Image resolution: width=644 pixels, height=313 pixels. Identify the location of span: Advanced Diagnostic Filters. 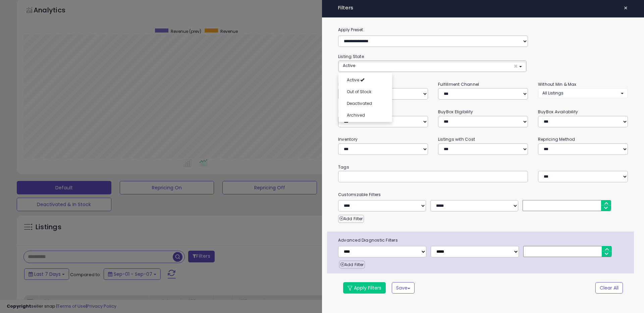
(483, 240).